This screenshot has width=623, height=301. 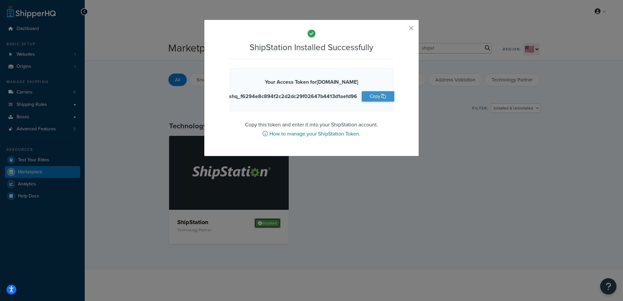 What do you see at coordinates (312, 134) in the screenshot?
I see `a: How to manage your ShipStation Token.` at bounding box center [312, 134].